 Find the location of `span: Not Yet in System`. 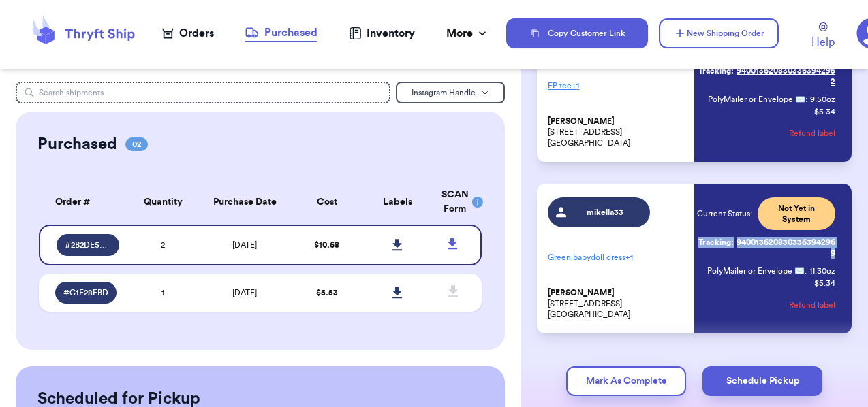

span: Not Yet in System is located at coordinates (797, 214).